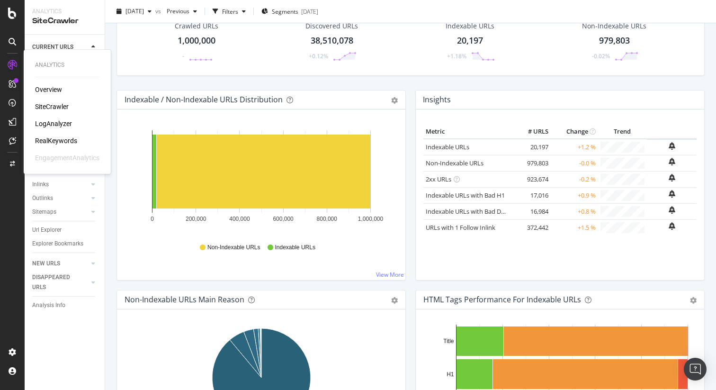 This screenshot has width=716, height=390. What do you see at coordinates (204, 99) in the screenshot?
I see `div: Indexable / Non-Indexable URLs Distribution` at bounding box center [204, 99].